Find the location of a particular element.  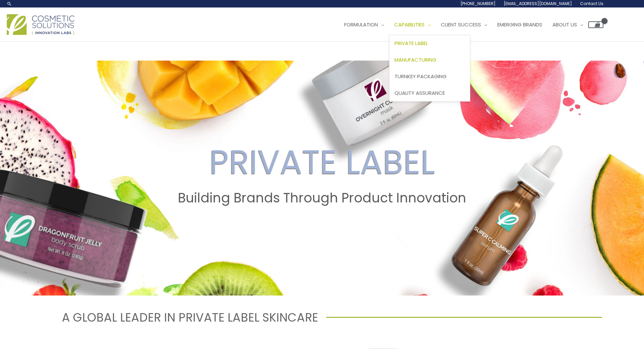

span: Manufacturing is located at coordinates (416, 60).